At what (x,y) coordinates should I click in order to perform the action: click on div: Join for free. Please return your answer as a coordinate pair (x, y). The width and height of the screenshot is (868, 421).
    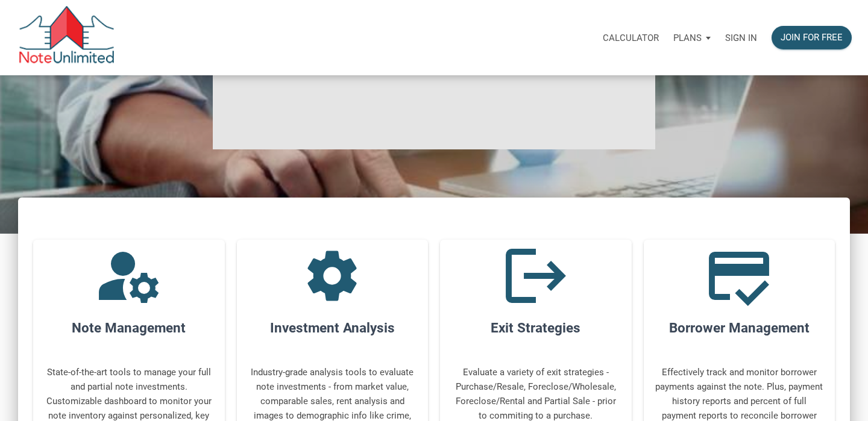
    Looking at the image, I should click on (811, 37).